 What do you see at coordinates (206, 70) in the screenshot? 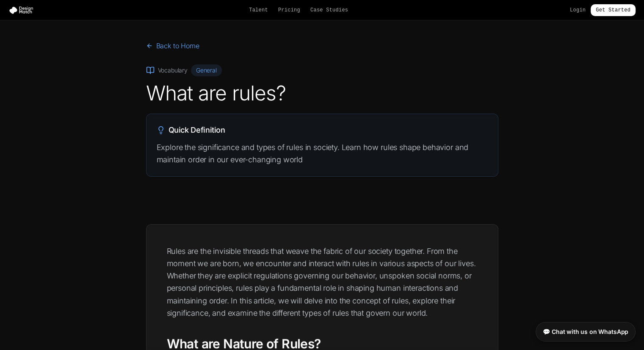
I see `span: General` at bounding box center [206, 70].